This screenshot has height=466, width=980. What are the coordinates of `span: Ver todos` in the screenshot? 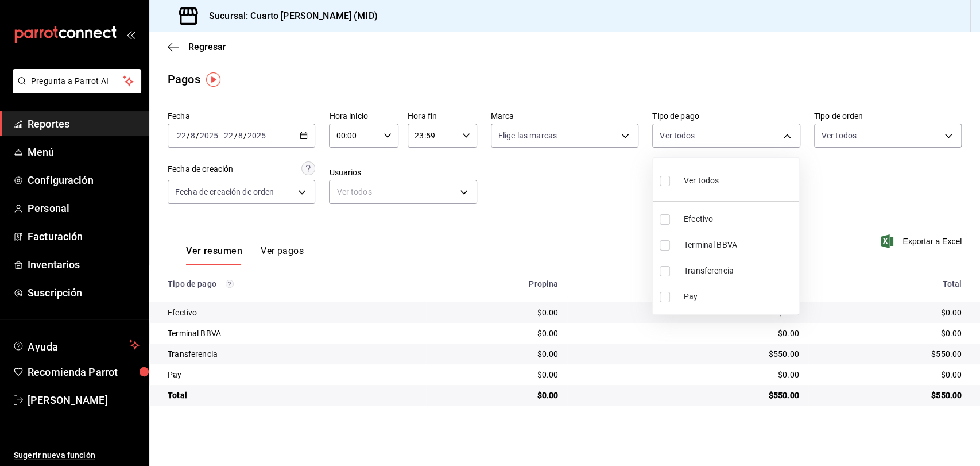 It's located at (701, 181).